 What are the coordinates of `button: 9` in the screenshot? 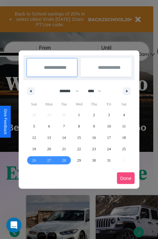 It's located at (94, 126).